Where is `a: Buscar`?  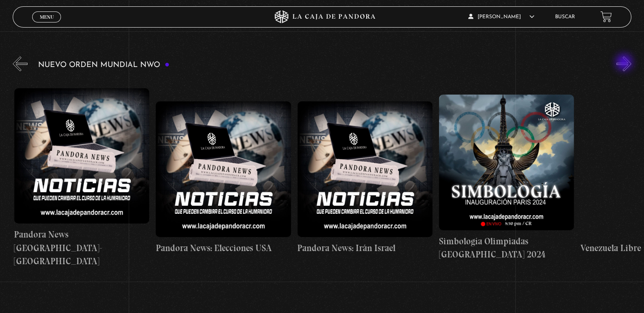 a: Buscar is located at coordinates (565, 17).